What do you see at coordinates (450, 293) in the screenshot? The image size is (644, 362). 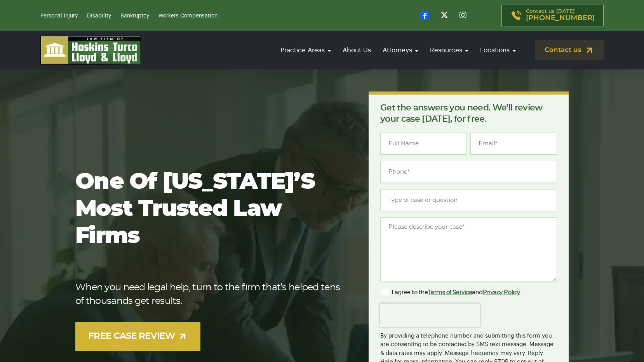 I see `label: I agree to the and` at bounding box center [450, 293].